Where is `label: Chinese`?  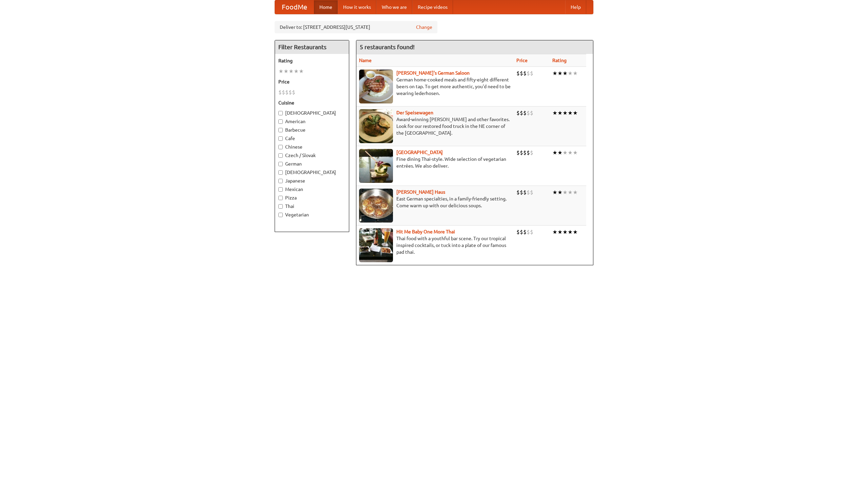 label: Chinese is located at coordinates (312, 147).